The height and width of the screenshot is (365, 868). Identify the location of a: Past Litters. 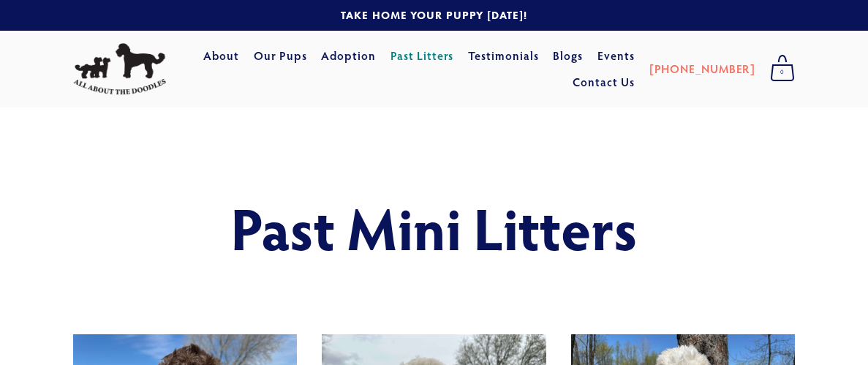
(422, 55).